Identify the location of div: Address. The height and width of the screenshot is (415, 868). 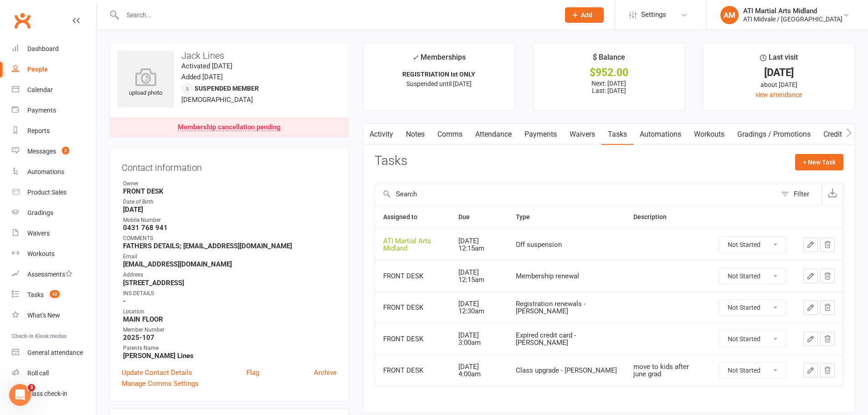
(229, 275).